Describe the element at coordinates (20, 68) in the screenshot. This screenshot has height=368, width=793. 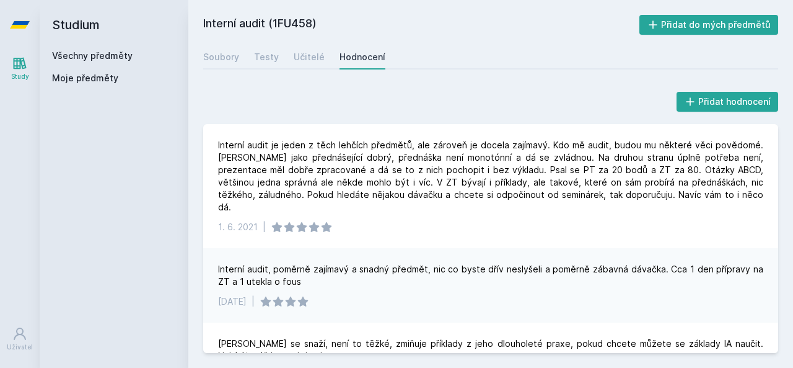
I see `a: Study` at that location.